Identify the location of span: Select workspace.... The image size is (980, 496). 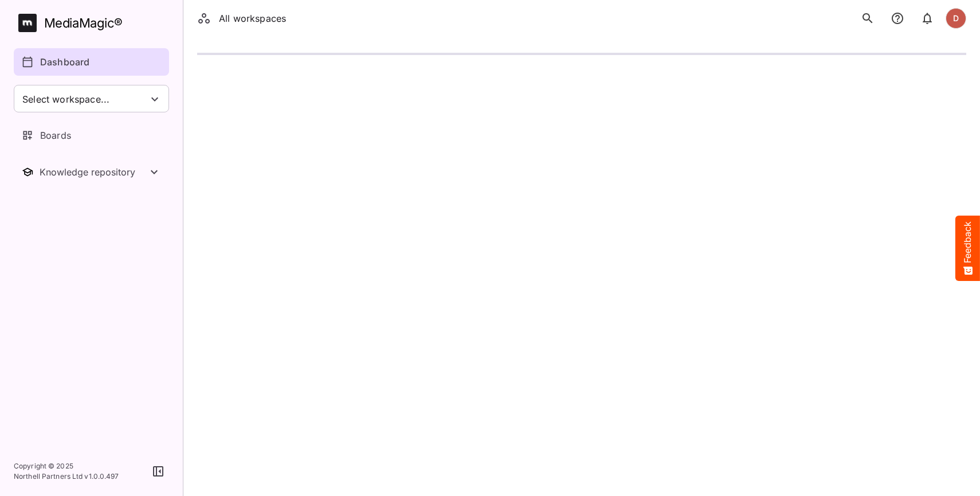
(66, 99).